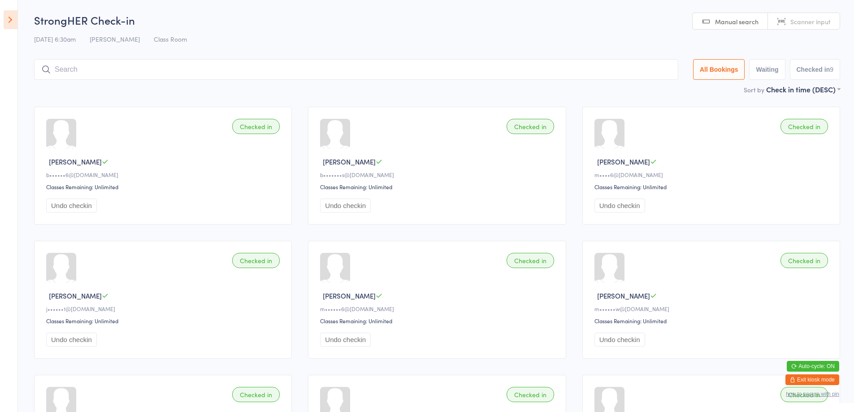  I want to click on button: Waiting, so click(767, 69).